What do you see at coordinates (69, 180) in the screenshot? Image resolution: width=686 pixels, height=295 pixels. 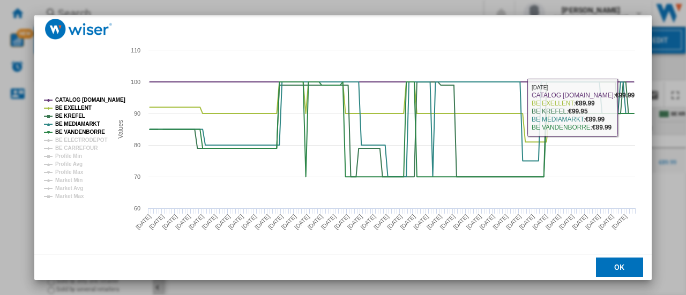 I see `tspan: Market Min` at bounding box center [69, 180].